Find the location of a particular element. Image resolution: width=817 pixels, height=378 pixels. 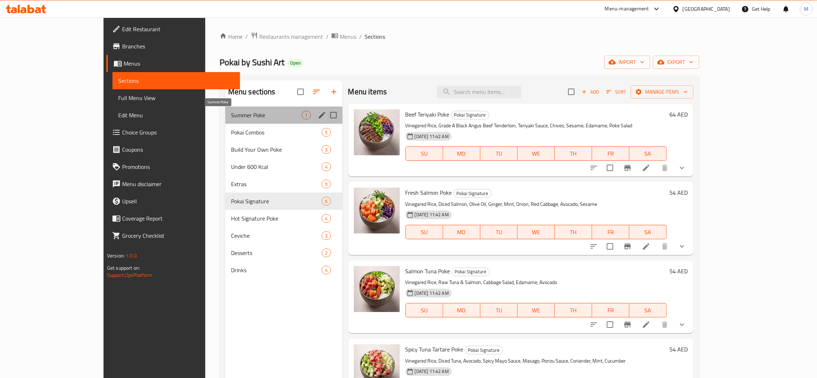

a: Restaurants management is located at coordinates (287, 37).